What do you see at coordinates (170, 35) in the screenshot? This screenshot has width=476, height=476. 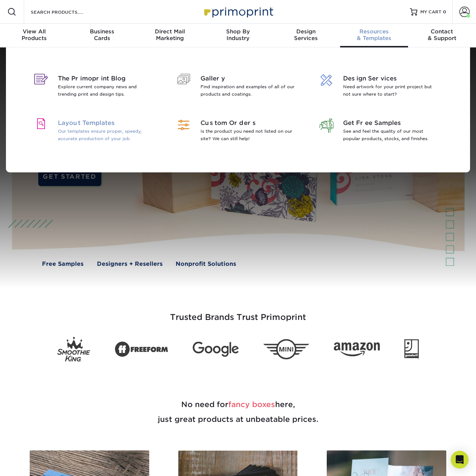 I see `div: Marketing` at bounding box center [170, 35].